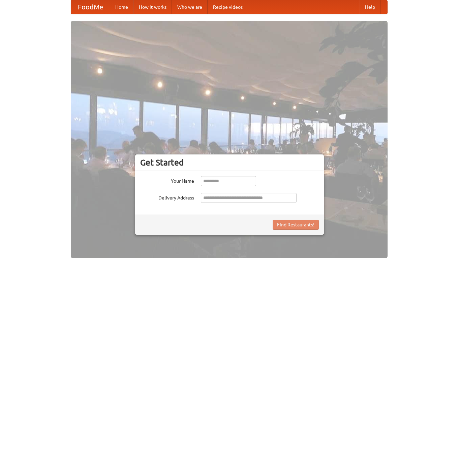 The width and height of the screenshot is (458, 476). What do you see at coordinates (228, 7) in the screenshot?
I see `a: Recipe videos` at bounding box center [228, 7].